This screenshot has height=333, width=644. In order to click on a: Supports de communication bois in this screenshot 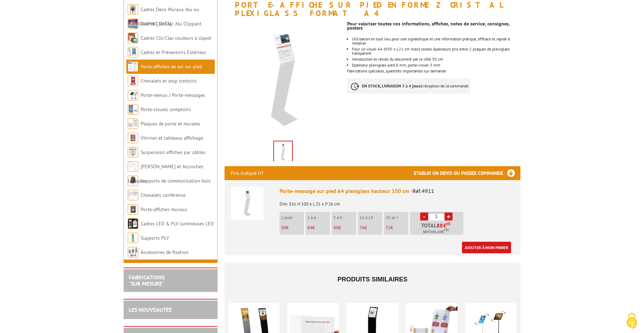, I will do `click(176, 181)`.